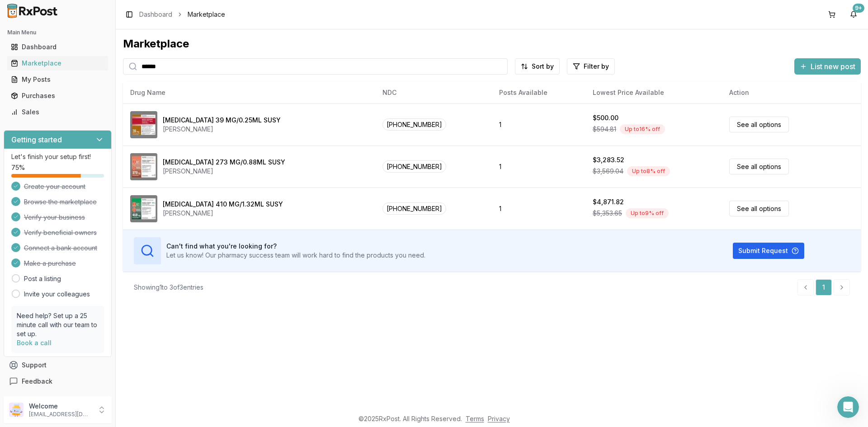  What do you see at coordinates (605, 129) in the screenshot?
I see `span: $594.81` at bounding box center [605, 129].